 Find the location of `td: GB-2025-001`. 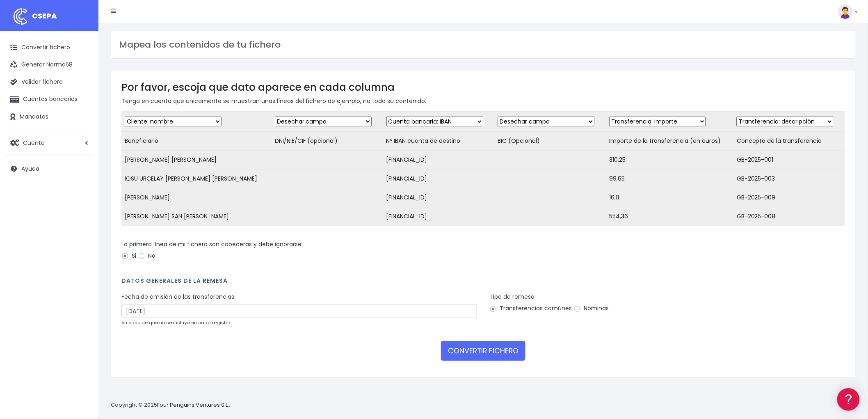

td: GB-2025-001 is located at coordinates (789, 160).